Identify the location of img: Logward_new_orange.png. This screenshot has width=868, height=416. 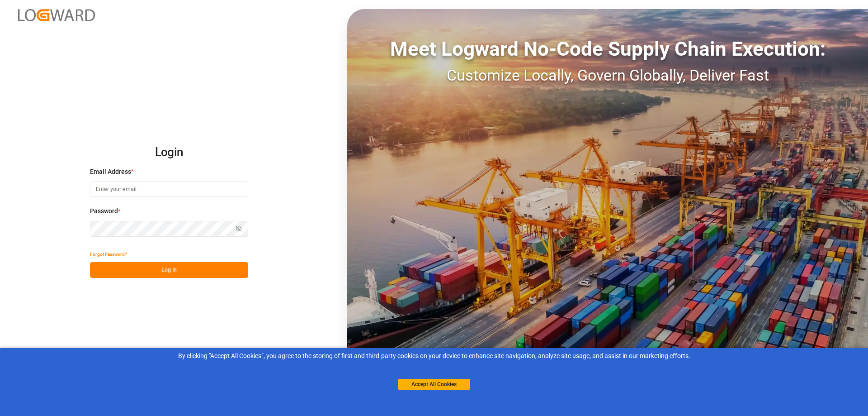
(56, 15).